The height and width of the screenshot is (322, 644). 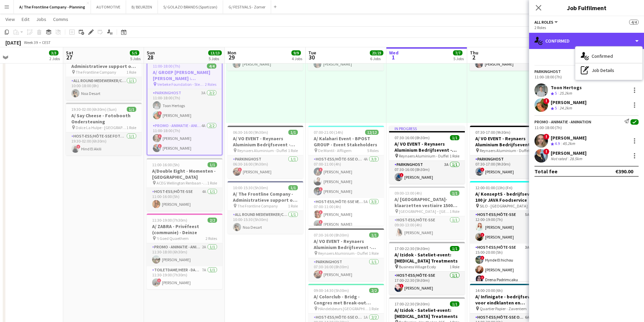 What do you see at coordinates (377, 53) in the screenshot?
I see `span: 23/23` at bounding box center [377, 53].